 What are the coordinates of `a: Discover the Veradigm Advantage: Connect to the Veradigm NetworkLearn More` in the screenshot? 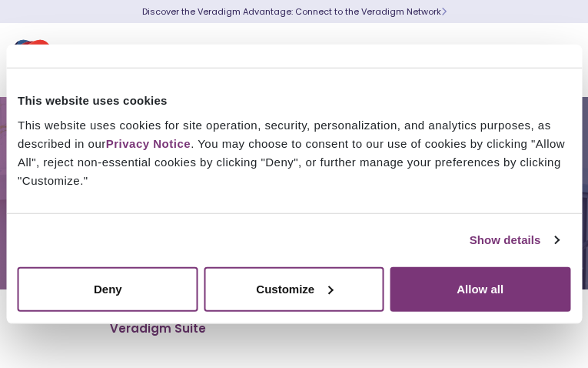 It's located at (294, 12).